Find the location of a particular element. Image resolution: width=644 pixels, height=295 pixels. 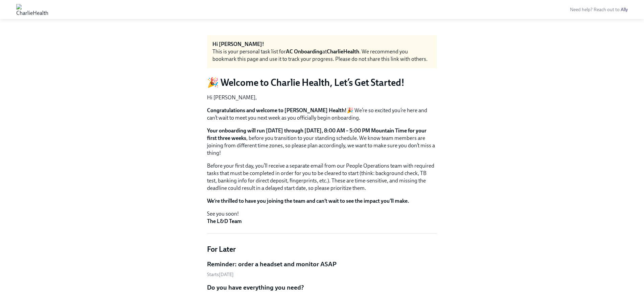

strong: We’re thrilled to have you joining the team and can’t wait to see the impact you’ll make. is located at coordinates (308, 201).